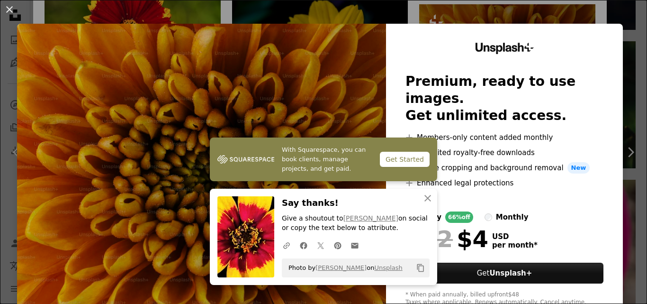 The height and width of the screenshot is (304, 647). Describe the element at coordinates (324, 159) in the screenshot. I see `a: With Squarespace, you can book clients, manage projects, and get paid.Get Started` at that location.